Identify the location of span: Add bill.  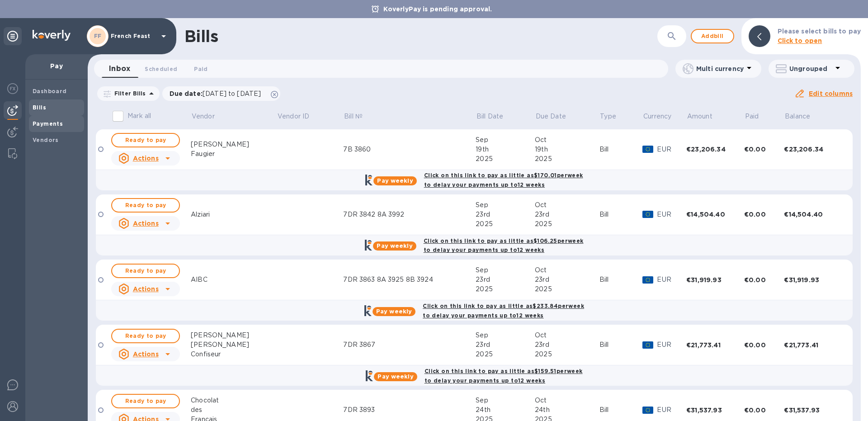
(712, 36).